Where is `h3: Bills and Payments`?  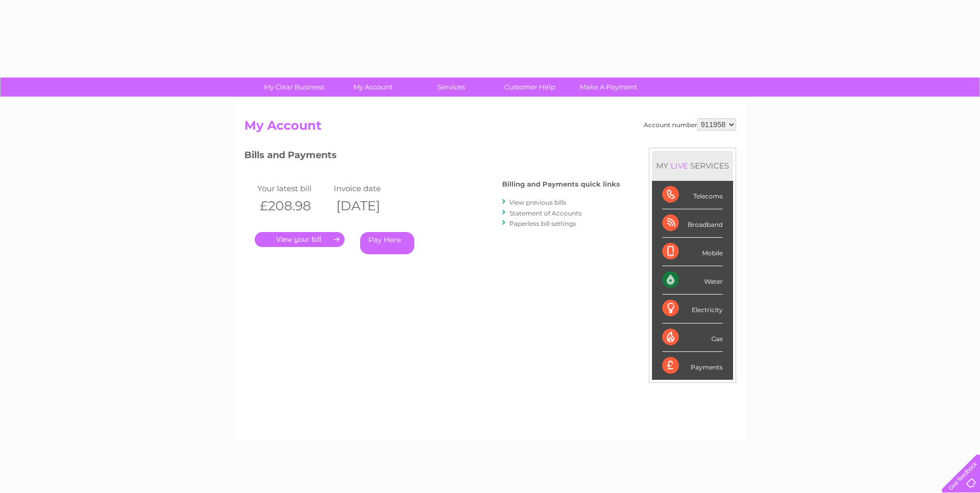
h3: Bills and Payments is located at coordinates (432, 156).